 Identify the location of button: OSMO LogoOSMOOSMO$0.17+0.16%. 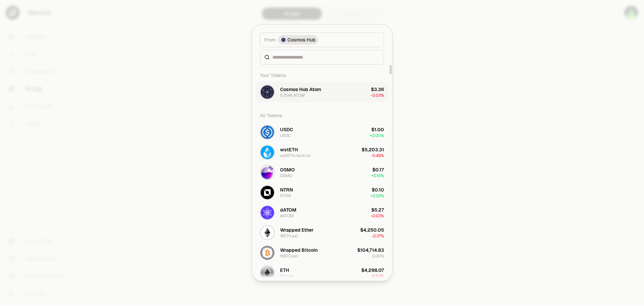
(322, 173).